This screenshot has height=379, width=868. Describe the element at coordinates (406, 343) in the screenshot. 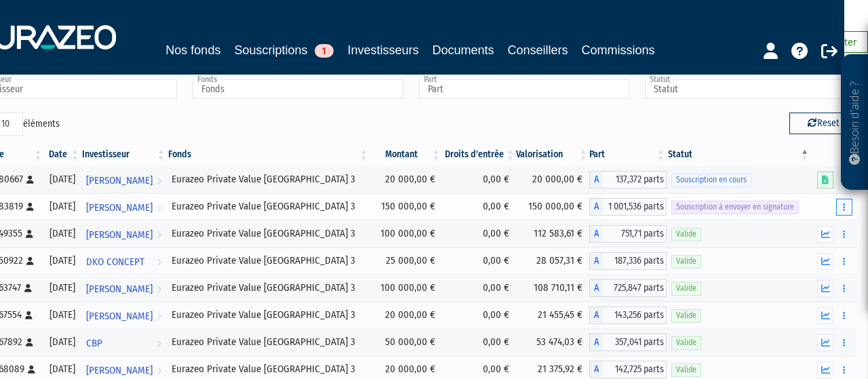

I see `td: 50 000,00 €` at that location.